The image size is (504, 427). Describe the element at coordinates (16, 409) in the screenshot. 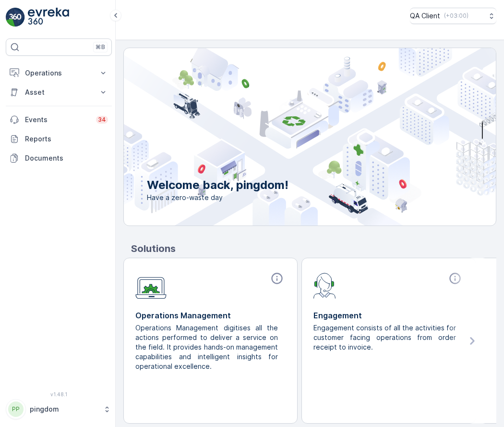

I see `div: PP` at that location.